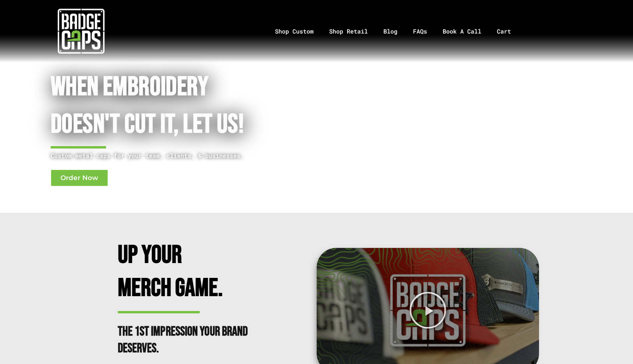  I want to click on h1: When Embroidery Doesn't cut it, Let Us!, so click(166, 106).